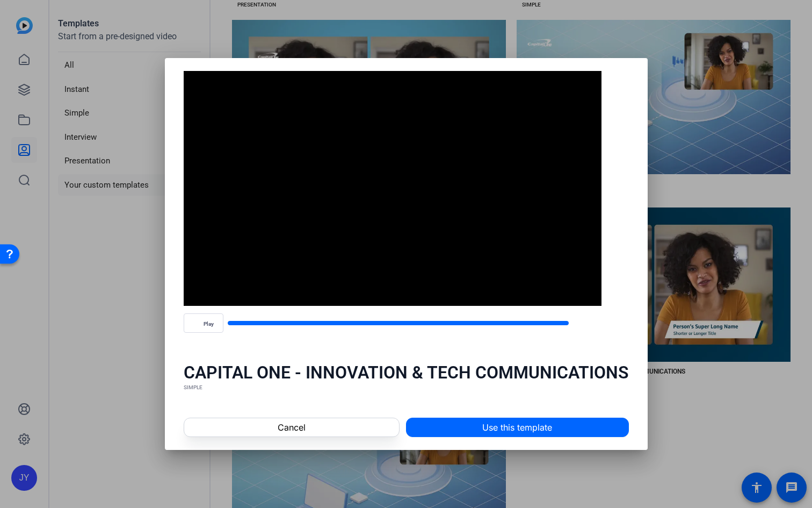 The image size is (812, 508). I want to click on span: Play, so click(209, 324).